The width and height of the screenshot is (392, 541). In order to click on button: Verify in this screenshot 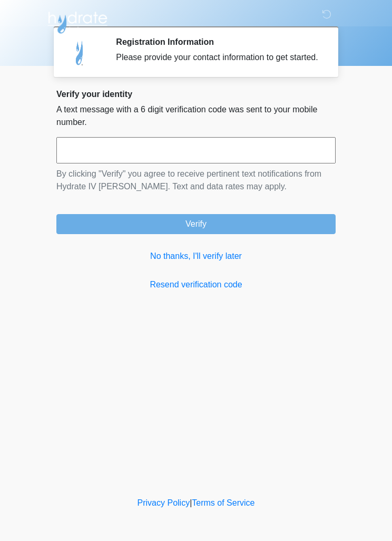, I will do `click(196, 224)`.